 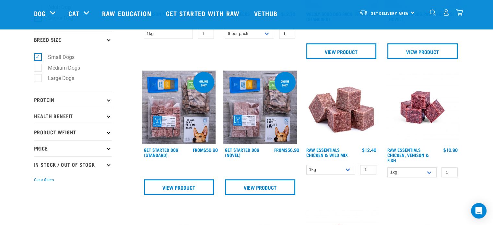 What do you see at coordinates (286, 150) in the screenshot?
I see `div: $56.90` at bounding box center [286, 150].